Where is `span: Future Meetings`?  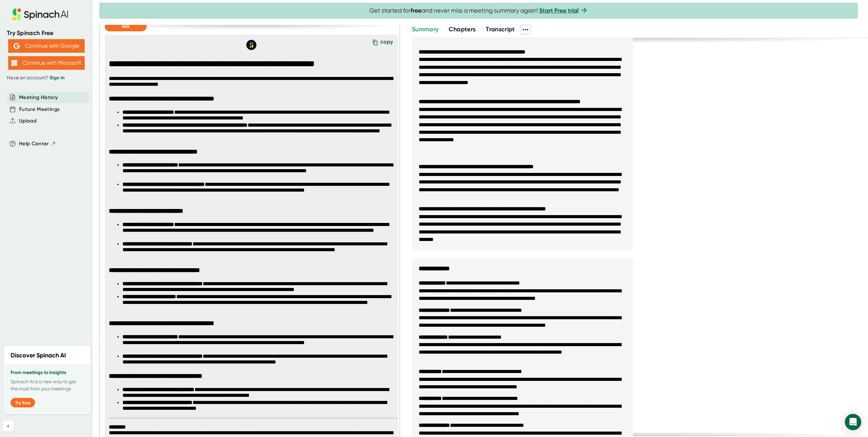 span: Future Meetings is located at coordinates (39, 109).